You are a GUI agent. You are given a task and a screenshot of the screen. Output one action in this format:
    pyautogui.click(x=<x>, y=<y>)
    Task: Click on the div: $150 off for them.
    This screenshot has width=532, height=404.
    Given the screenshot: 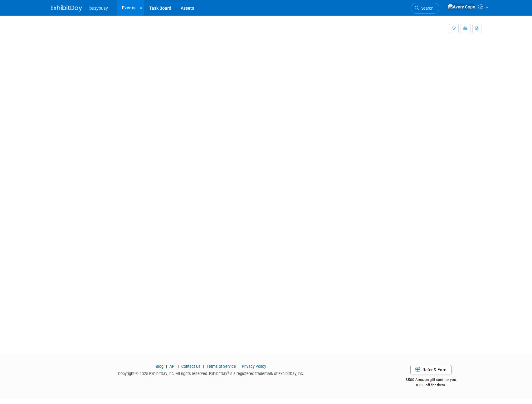 What is the action you would take?
    pyautogui.click(x=431, y=385)
    